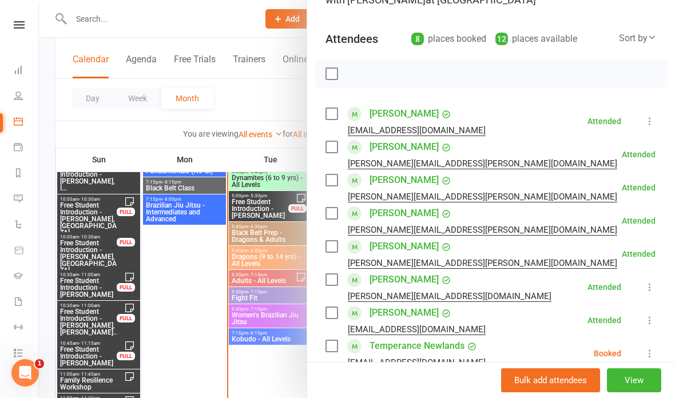 The image size is (675, 398). What do you see at coordinates (536, 39) in the screenshot?
I see `div: places available` at bounding box center [536, 39].